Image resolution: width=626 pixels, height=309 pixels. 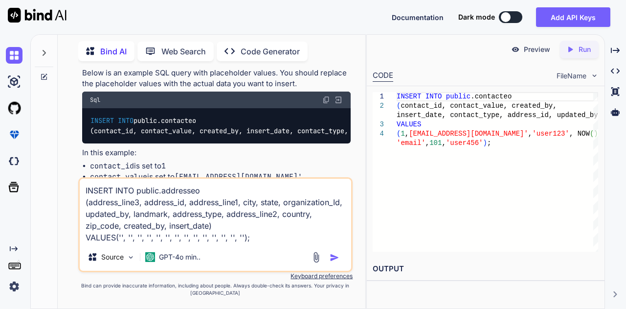 I want to click on code: 1, so click(x=163, y=166).